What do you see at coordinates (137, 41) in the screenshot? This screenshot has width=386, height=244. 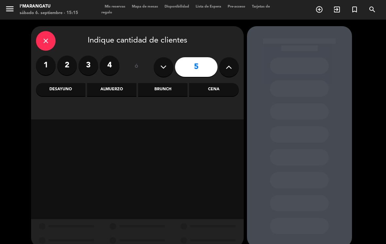 I see `div: Indique cantidad de clientes` at bounding box center [137, 41].